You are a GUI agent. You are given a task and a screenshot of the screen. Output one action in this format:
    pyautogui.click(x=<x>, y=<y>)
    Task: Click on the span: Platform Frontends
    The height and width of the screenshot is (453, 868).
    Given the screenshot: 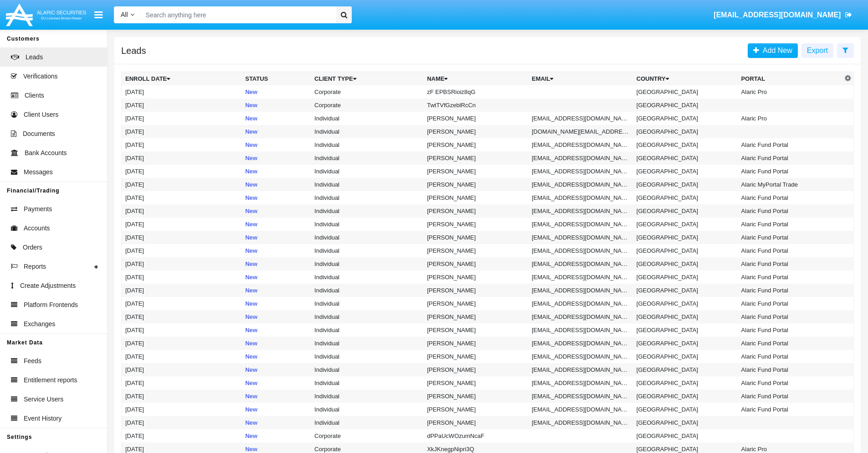 What is the action you would take?
    pyautogui.click(x=51, y=305)
    